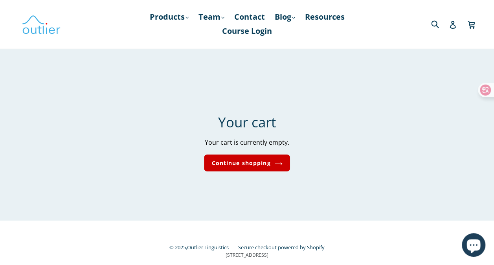 This screenshot has height=265, width=494. What do you see at coordinates (203, 247) in the screenshot?
I see `small: © 2025,` at bounding box center [203, 247].